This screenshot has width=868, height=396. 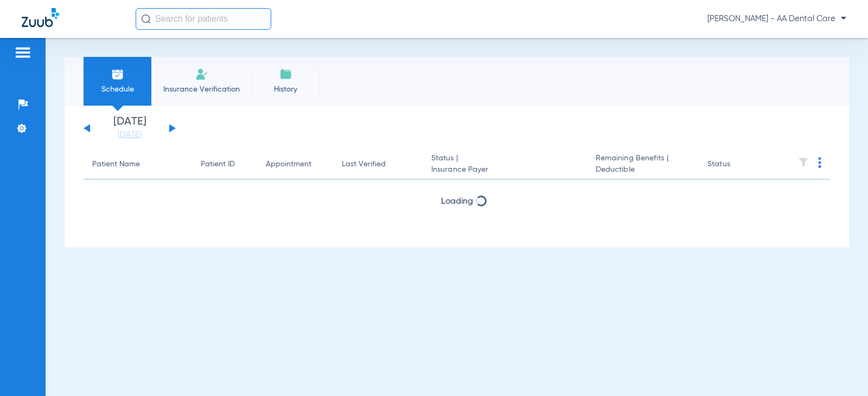 What do you see at coordinates (203, 19) in the screenshot?
I see `input: Search for patients` at bounding box center [203, 19].